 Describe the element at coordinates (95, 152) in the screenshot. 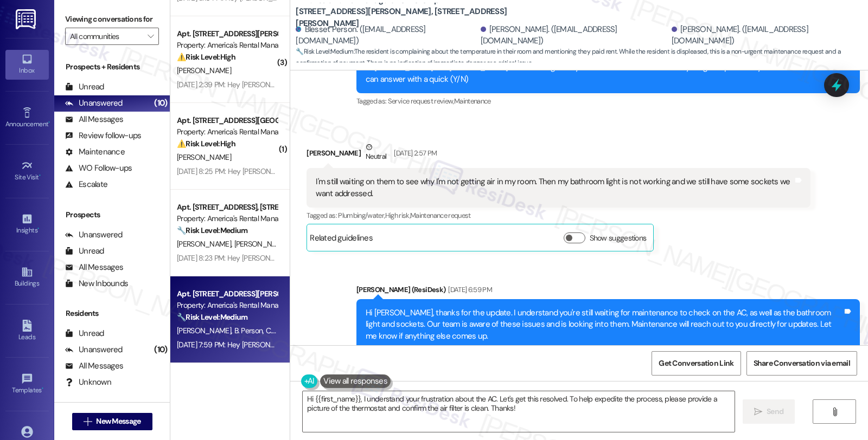

I see `div: Maintenance` at that location.